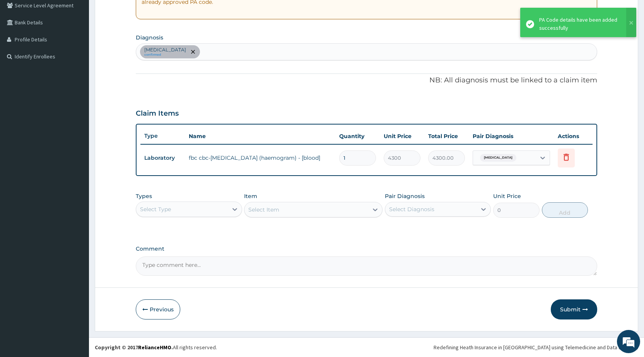  What do you see at coordinates (402, 136) in the screenshot?
I see `th: Unit Price` at bounding box center [402, 136].